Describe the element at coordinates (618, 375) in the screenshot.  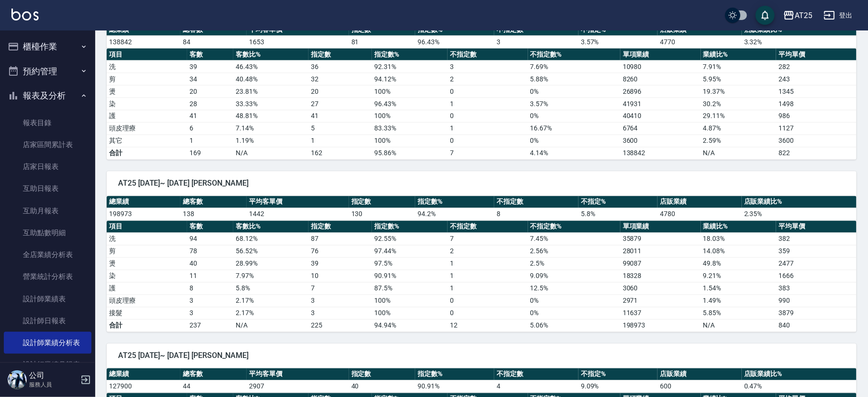
I see `th: 不指定%` at that location.